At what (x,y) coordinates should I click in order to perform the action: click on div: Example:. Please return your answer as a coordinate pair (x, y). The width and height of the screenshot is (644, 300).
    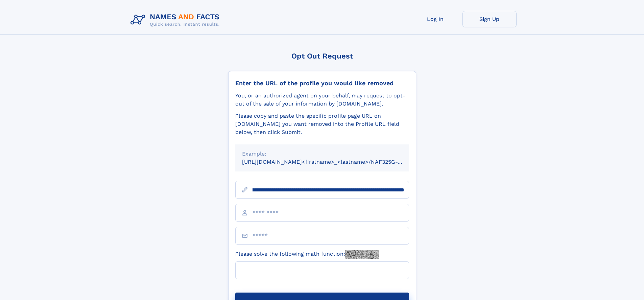
    Looking at the image, I should click on (322, 154).